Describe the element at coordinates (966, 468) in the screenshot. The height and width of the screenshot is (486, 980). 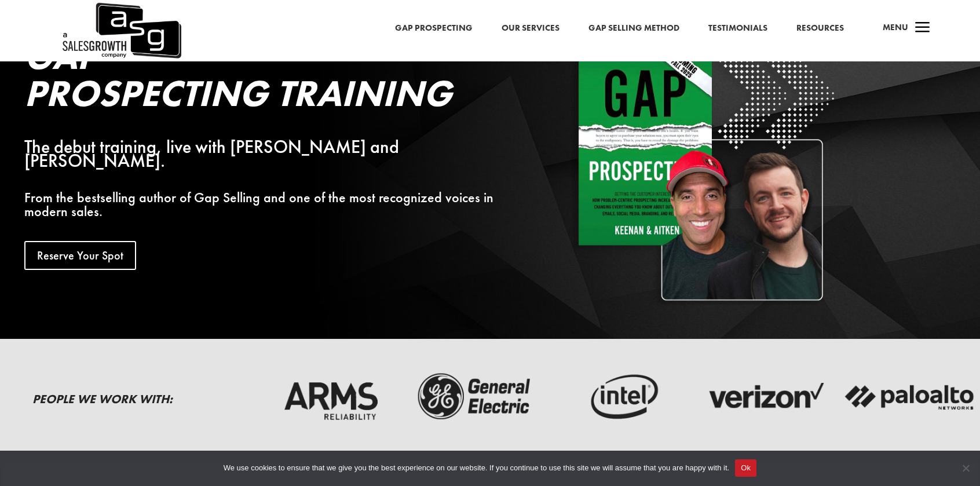
I see `span: No` at that location.